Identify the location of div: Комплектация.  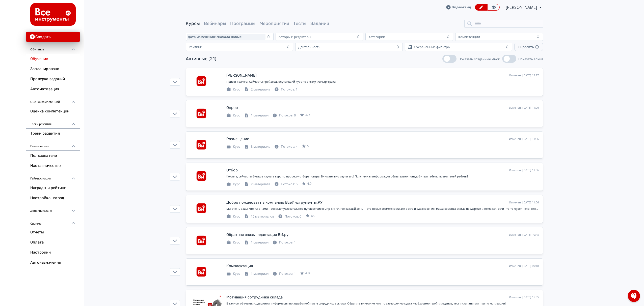
(239, 266).